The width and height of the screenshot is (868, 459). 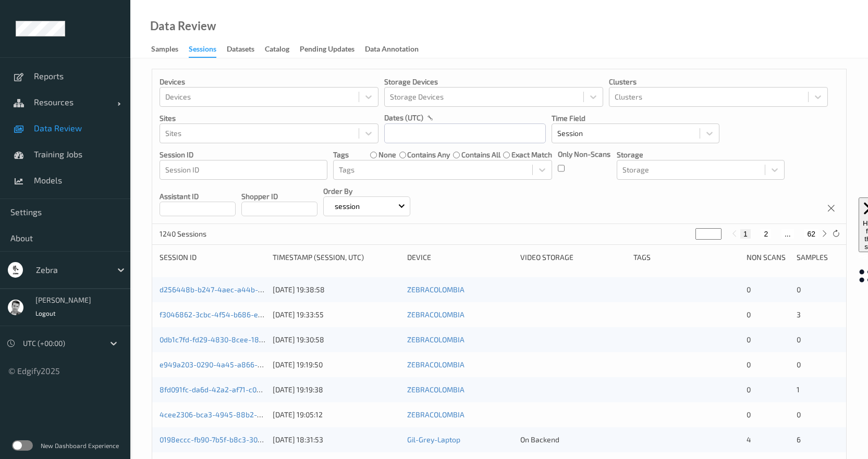 I want to click on a: d256448b-b247-4aec-a44b-fa98cfd21ab2, so click(x=232, y=289).